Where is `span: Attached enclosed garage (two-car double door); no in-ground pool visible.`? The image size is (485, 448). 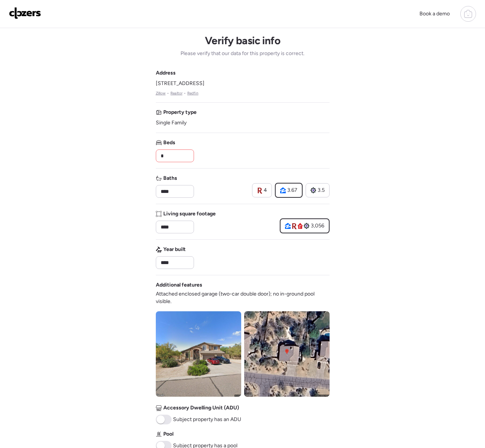
span: Attached enclosed garage (two-car double door); no in-ground pool visible. is located at coordinates (243, 298).